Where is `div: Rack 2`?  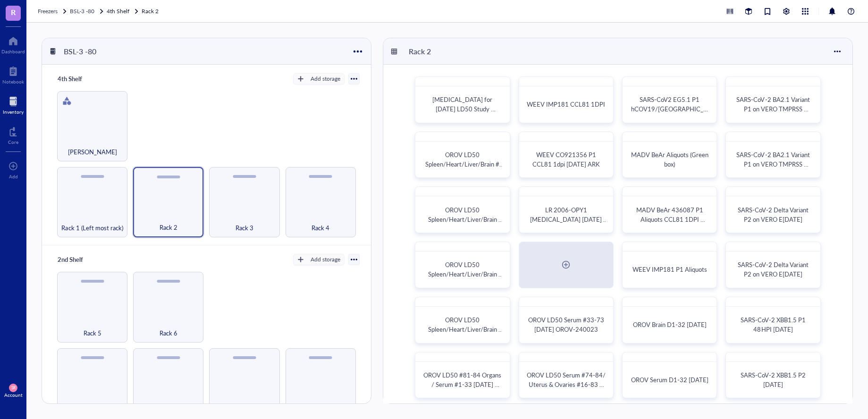 div: Rack 2 is located at coordinates (432, 51).